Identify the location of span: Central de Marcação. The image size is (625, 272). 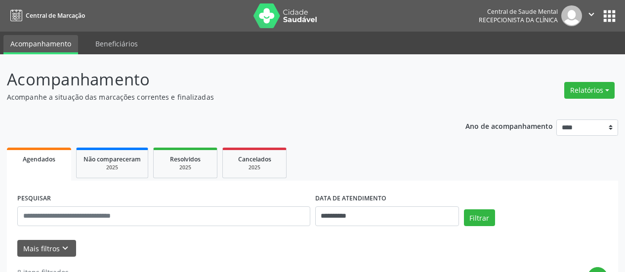
(55, 15).